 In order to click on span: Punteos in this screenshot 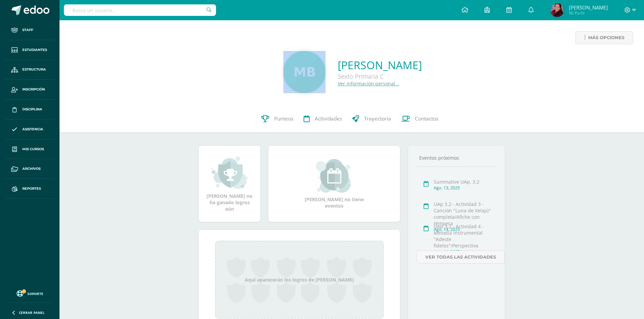, I will do `click(284, 119)`.